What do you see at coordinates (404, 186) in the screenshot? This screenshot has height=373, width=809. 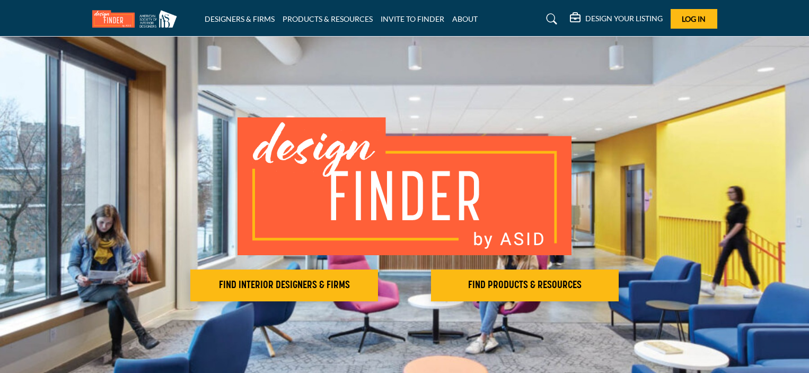 I see `img: image` at bounding box center [404, 186].